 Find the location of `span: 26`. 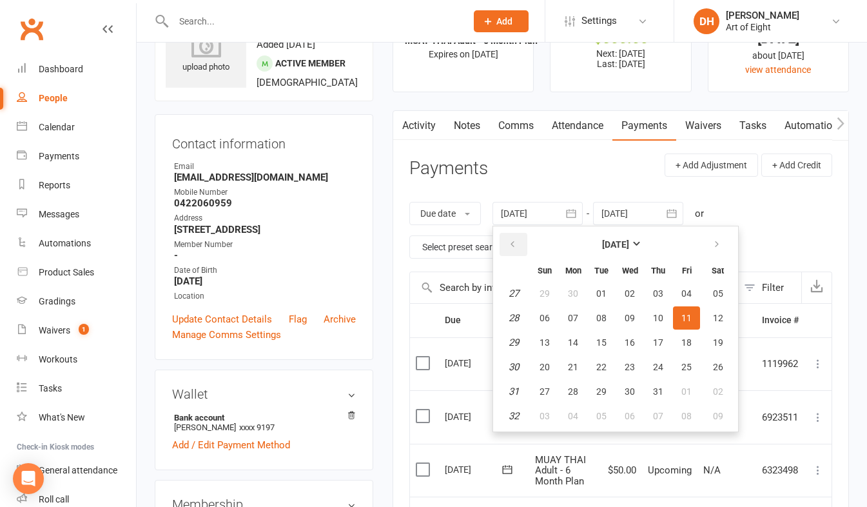

span: 26 is located at coordinates (718, 367).